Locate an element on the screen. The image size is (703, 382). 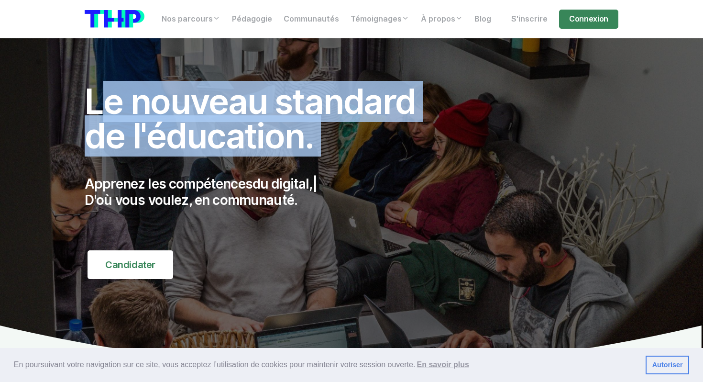
span: En poursuivant votre navigation sur ce site, vous acceptez l’utilisation de cookies pour mainteni... is located at coordinates (326, 365).